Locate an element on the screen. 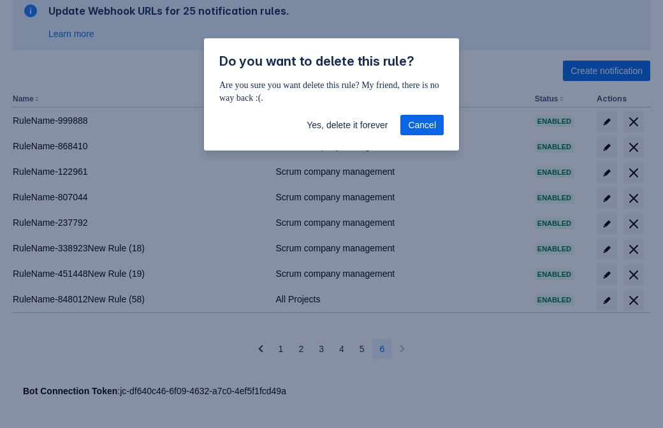  p: Are you sure you want delete this rule? My friend, there is no way back :(. is located at coordinates (331, 92).